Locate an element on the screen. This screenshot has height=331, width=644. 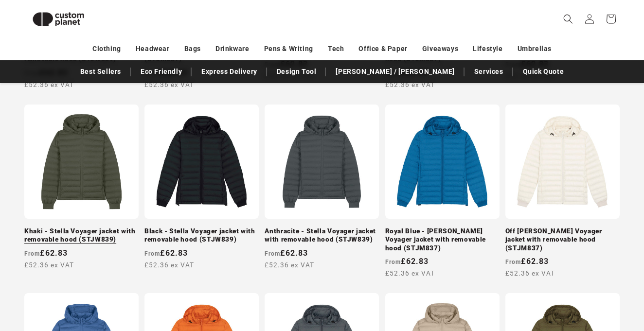
a: Tech is located at coordinates (336, 49).